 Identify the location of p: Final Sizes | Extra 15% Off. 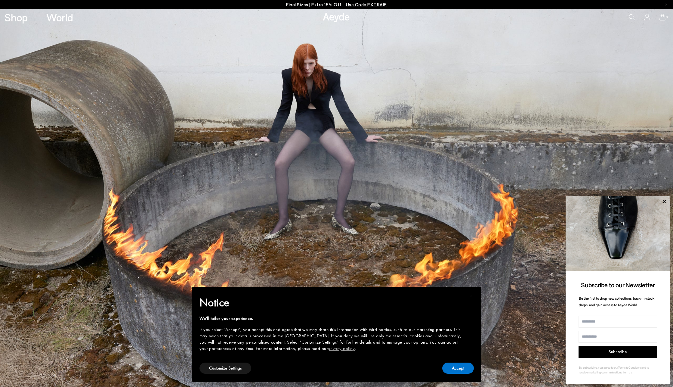
(336, 5).